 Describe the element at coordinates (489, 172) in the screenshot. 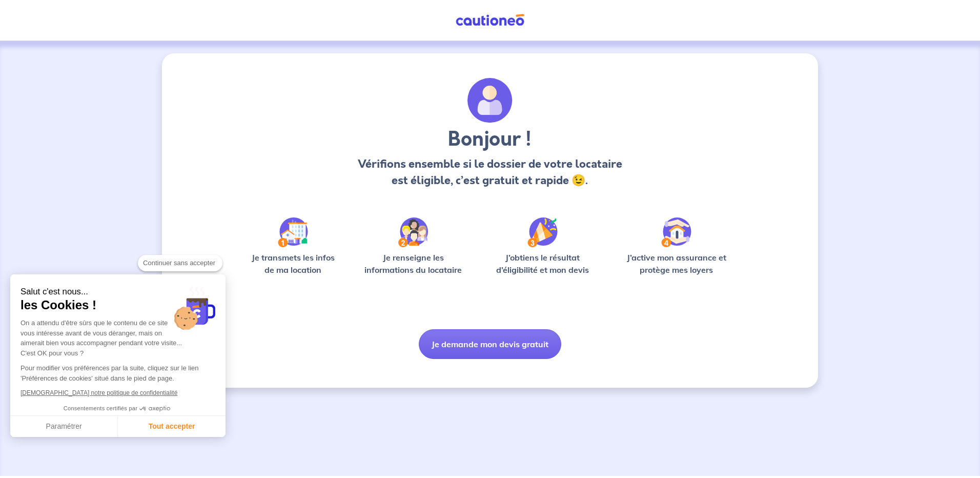

I see `p: Vérifions ensemble si le dossier de votre locataire est éligible, c’est gratuit et rapide 😉.` at that location.